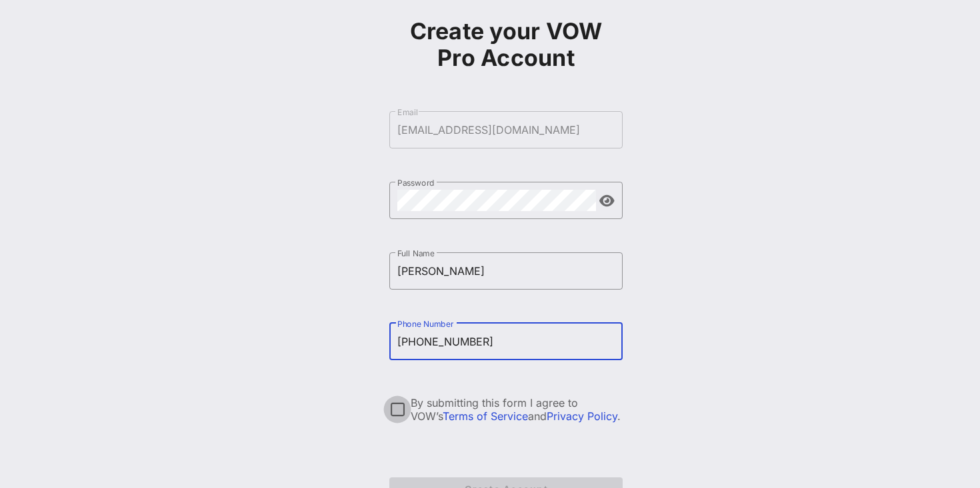 The width and height of the screenshot is (980, 488). I want to click on button: append icon, so click(606, 201).